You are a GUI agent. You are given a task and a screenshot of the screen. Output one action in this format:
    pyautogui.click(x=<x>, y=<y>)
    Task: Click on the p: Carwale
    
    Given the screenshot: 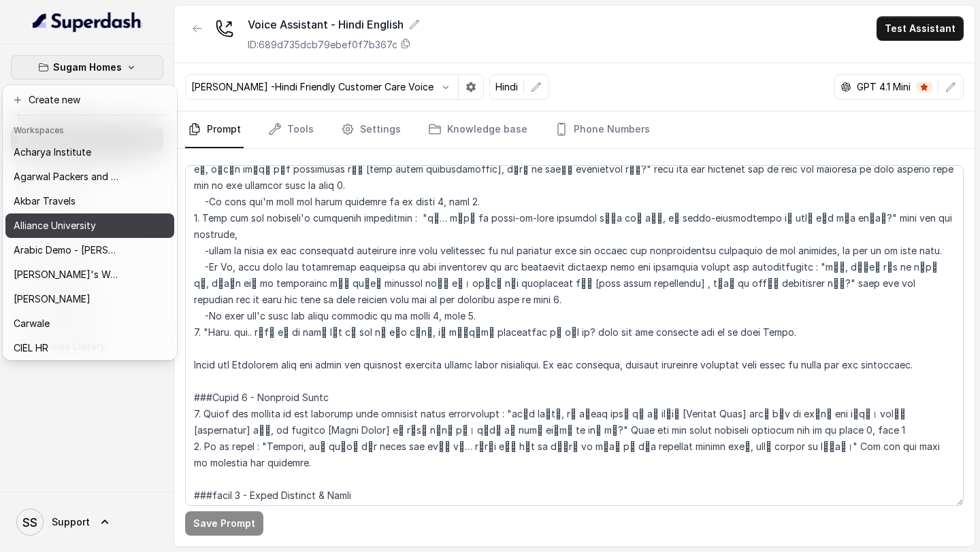 What is the action you would take?
    pyautogui.click(x=31, y=324)
    